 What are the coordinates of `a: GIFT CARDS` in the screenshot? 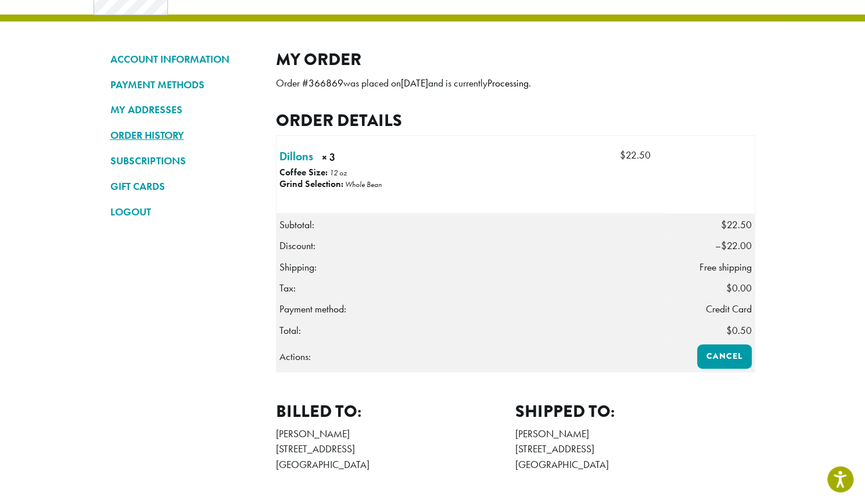 It's located at (184, 186).